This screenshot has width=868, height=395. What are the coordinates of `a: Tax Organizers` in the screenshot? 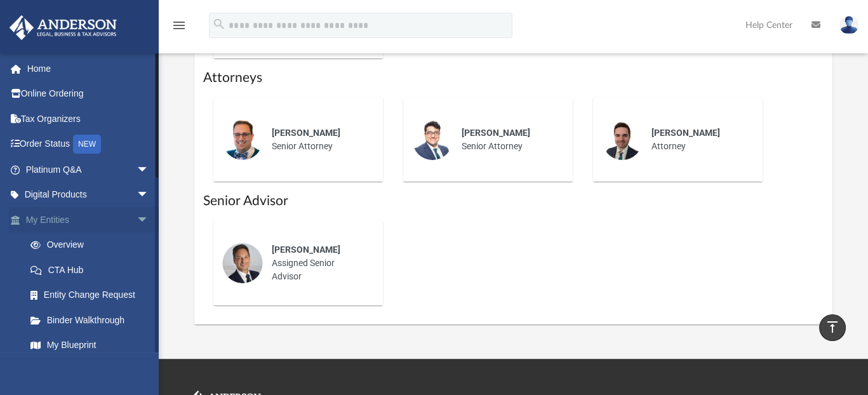 It's located at (88, 119).